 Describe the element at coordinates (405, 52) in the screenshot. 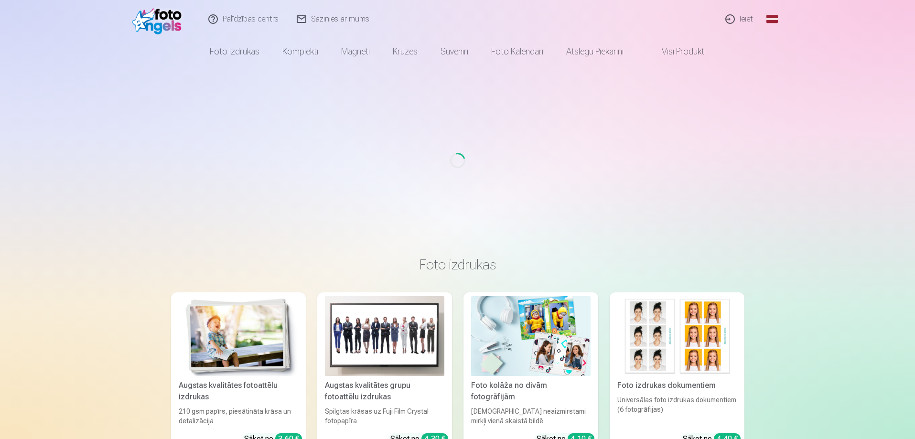

I see `a: Krūzes` at that location.